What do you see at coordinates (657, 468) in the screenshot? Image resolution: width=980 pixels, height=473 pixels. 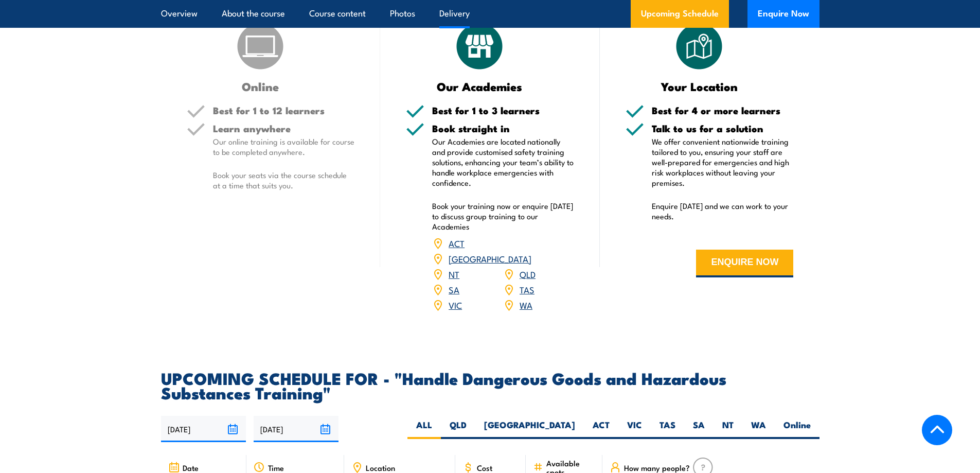 I see `span: How many people?` at bounding box center [657, 468].